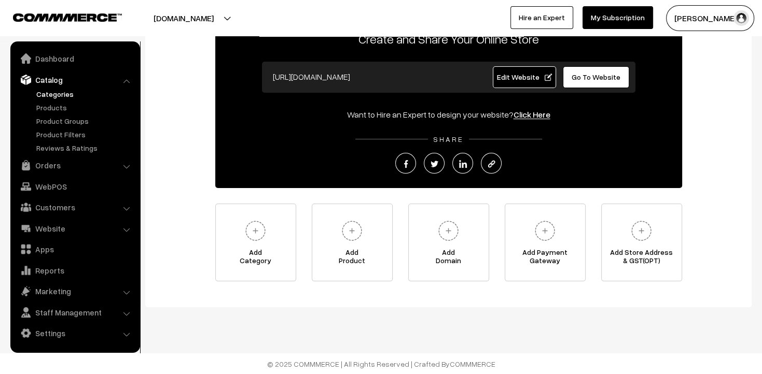 Image resolution: width=762 pixels, height=374 pixels. Describe the element at coordinates (352, 243) in the screenshot. I see `a: AddProduct` at that location.